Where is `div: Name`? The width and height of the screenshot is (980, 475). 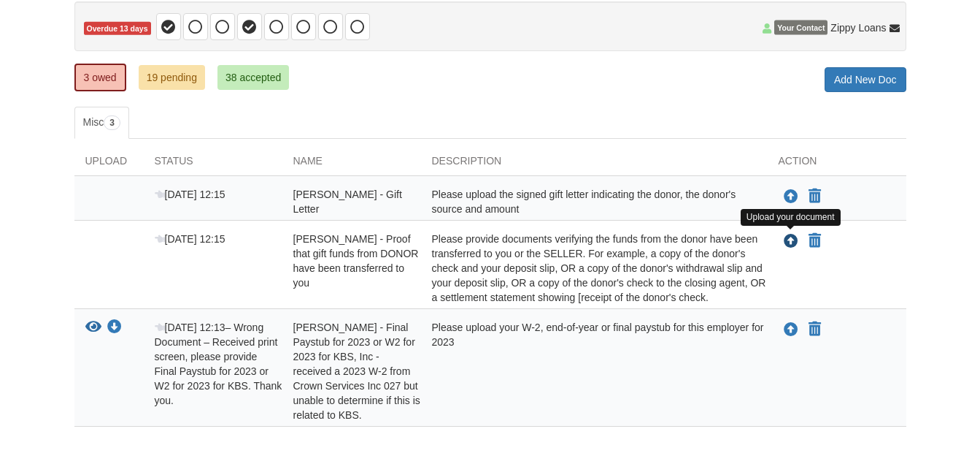 div: Name is located at coordinates (352, 164).